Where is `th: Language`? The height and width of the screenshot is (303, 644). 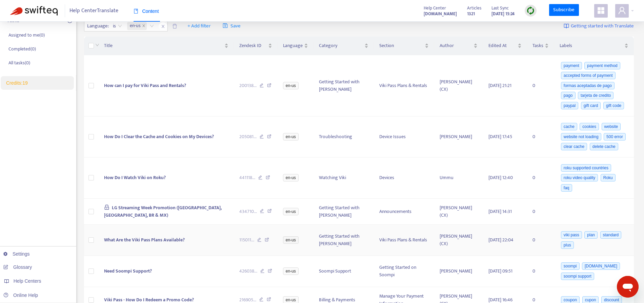 th: Language is located at coordinates (296, 46).